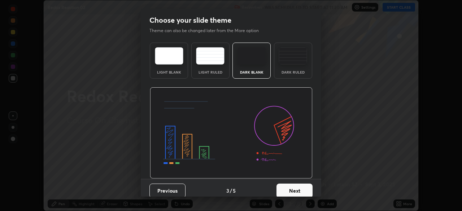 This screenshot has height=211, width=462. I want to click on div: Dark Blank, so click(252, 72).